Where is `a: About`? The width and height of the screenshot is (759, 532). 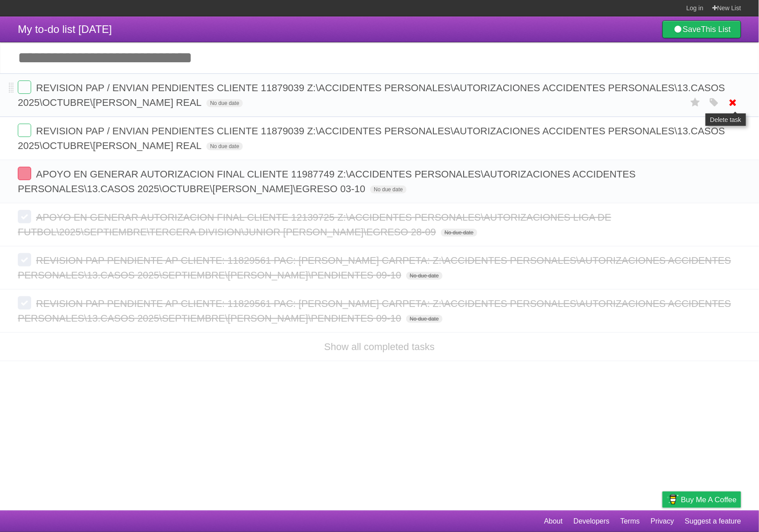 a: About is located at coordinates (554, 521).